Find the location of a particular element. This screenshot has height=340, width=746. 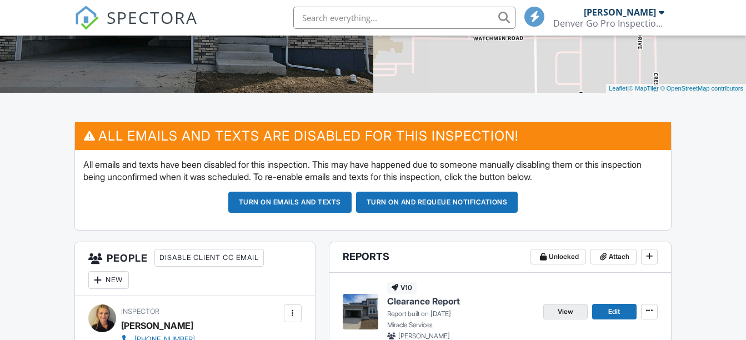

input: Search everything... is located at coordinates (404, 18).